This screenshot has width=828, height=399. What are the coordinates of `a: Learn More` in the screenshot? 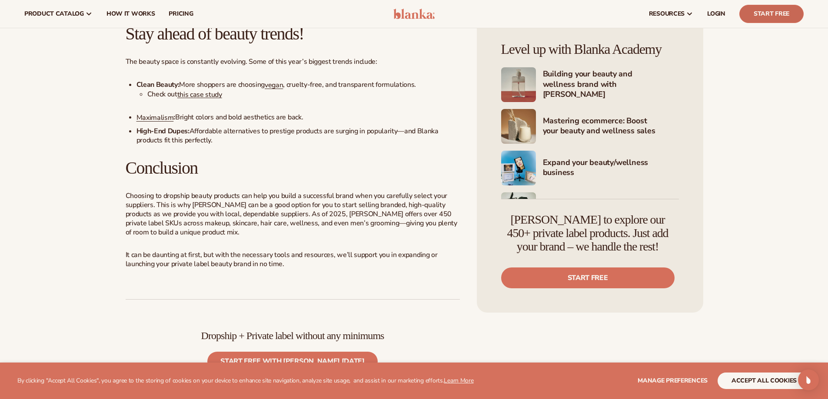 It's located at (458, 381).